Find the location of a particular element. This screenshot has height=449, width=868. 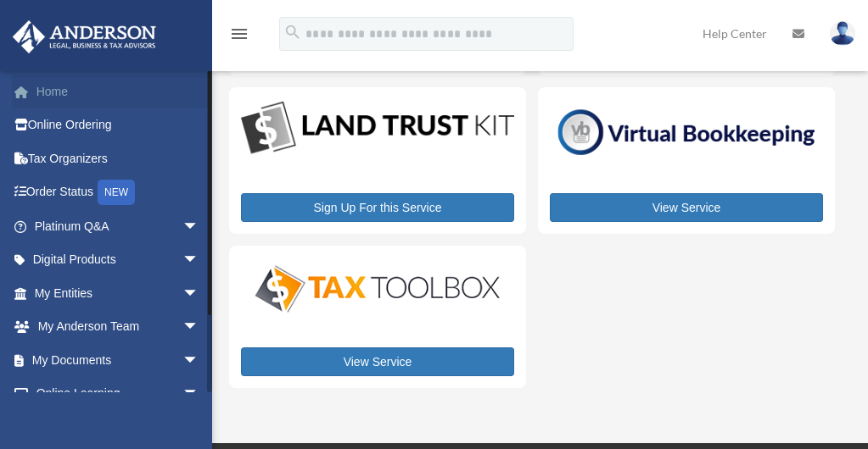

img: Anderson Advisors Platinum Portal is located at coordinates (84, 36).